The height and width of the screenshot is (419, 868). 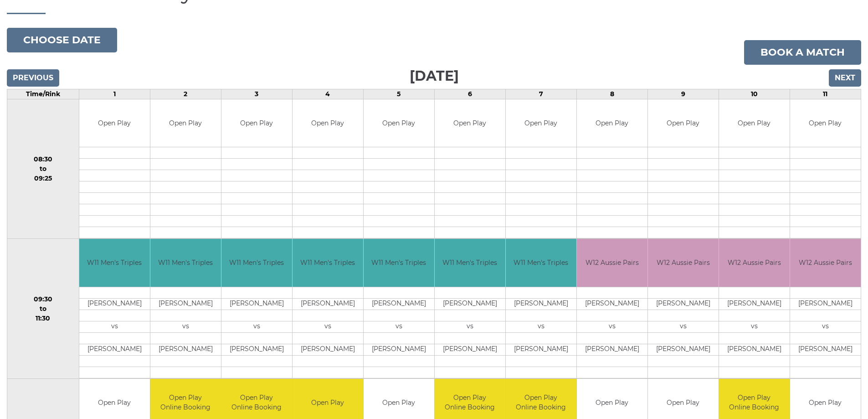 What do you see at coordinates (825, 94) in the screenshot?
I see `td: 11` at bounding box center [825, 94].